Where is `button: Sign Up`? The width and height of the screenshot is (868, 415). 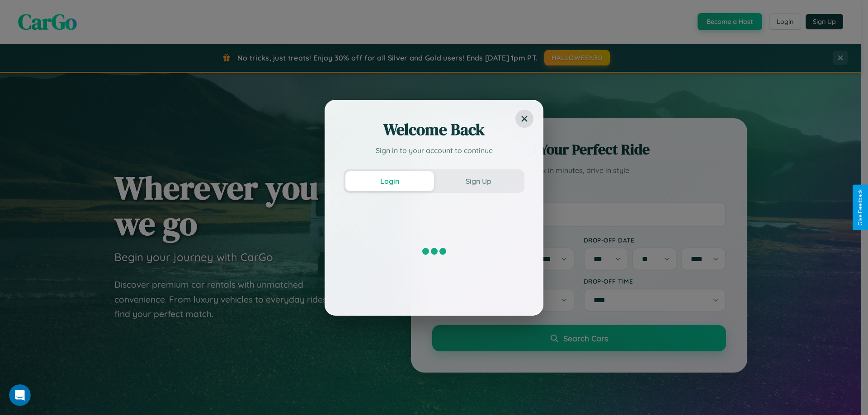 button: Sign Up is located at coordinates (478, 181).